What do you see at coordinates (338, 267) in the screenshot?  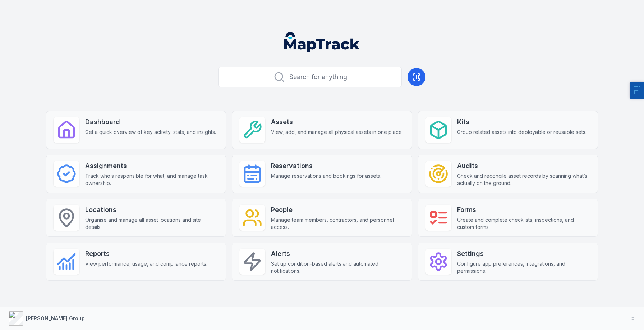 I see `span: Set up condition-based alerts and automated notifications.` at bounding box center [338, 267].